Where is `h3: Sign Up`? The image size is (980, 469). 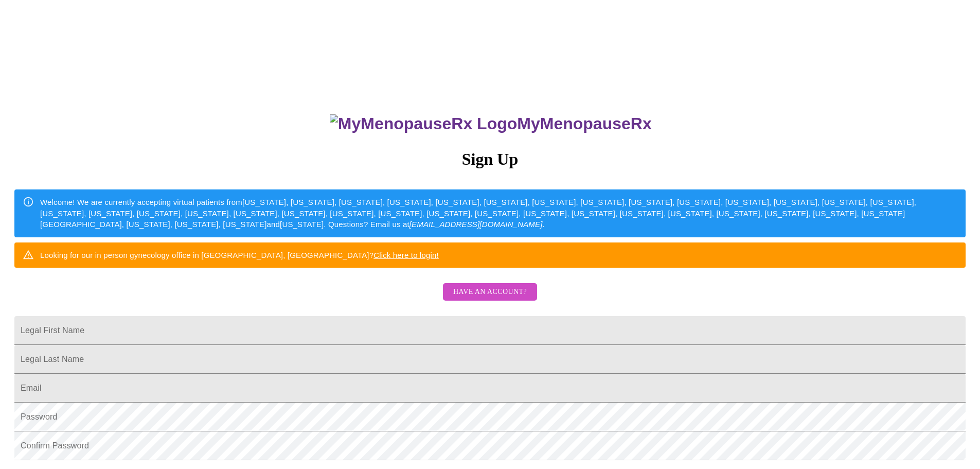
h3: Sign Up is located at coordinates (490, 159).